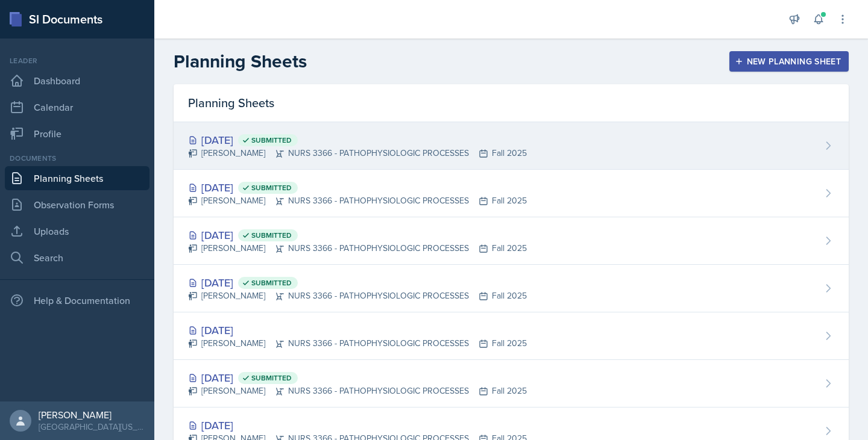  Describe the element at coordinates (77, 80) in the screenshot. I see `a: Dashboard` at that location.